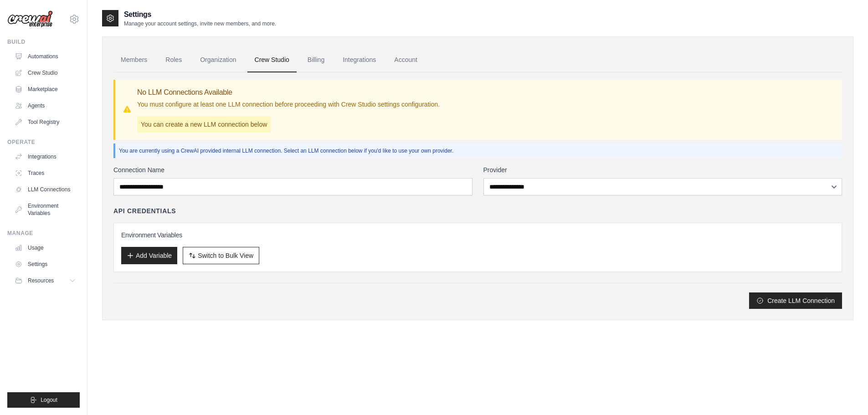 The width and height of the screenshot is (868, 415). I want to click on a: Tool Registry, so click(45, 122).